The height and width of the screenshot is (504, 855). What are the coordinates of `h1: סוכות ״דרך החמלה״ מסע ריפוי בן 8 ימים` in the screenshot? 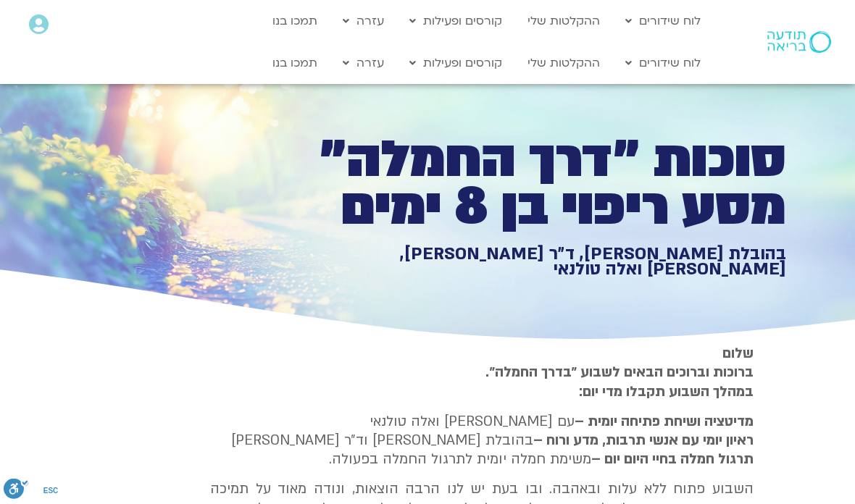 It's located at (535, 184).